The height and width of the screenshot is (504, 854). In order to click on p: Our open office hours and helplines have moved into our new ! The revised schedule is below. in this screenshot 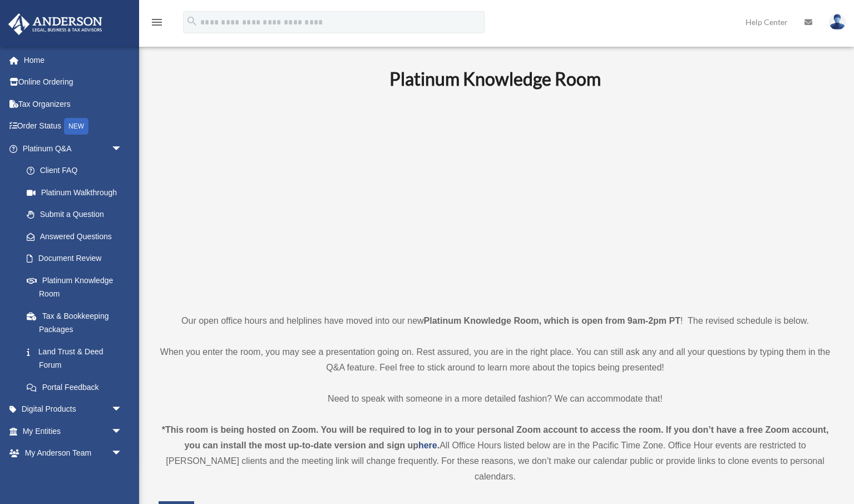, I will do `click(495, 321)`.